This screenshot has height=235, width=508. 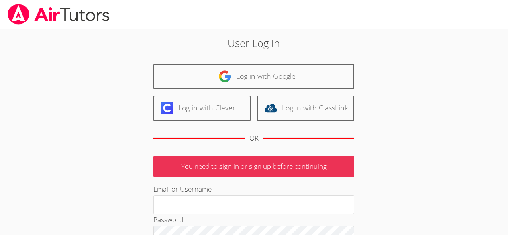 What do you see at coordinates (254, 43) in the screenshot?
I see `h2: User Log in` at bounding box center [254, 43].